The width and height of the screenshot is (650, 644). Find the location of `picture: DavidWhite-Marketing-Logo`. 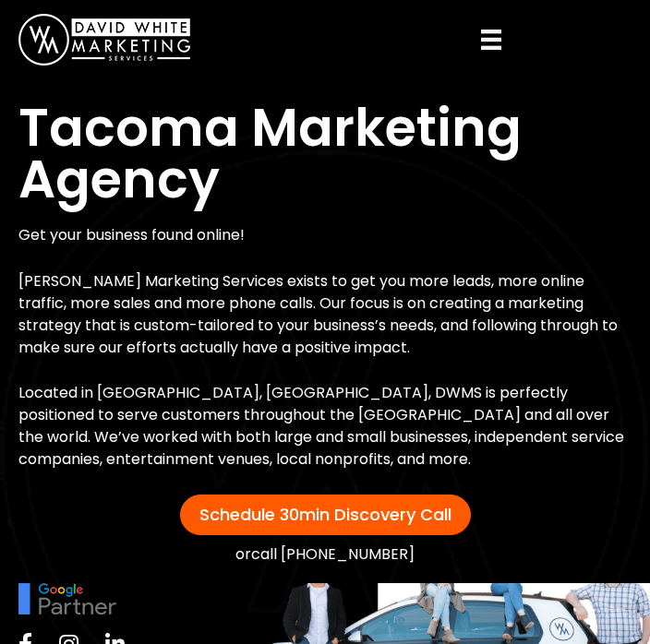

picture: DavidWhite-Marketing-Logo is located at coordinates (104, 39).